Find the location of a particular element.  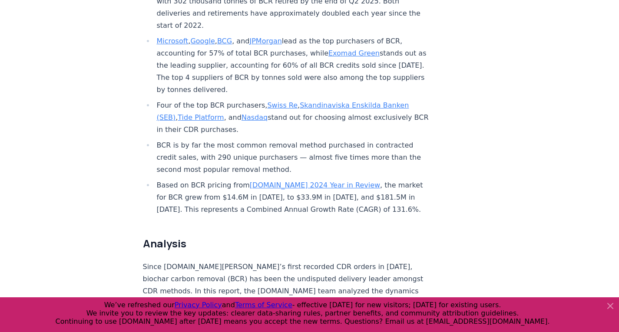

a: Tide Platform is located at coordinates (201, 117).